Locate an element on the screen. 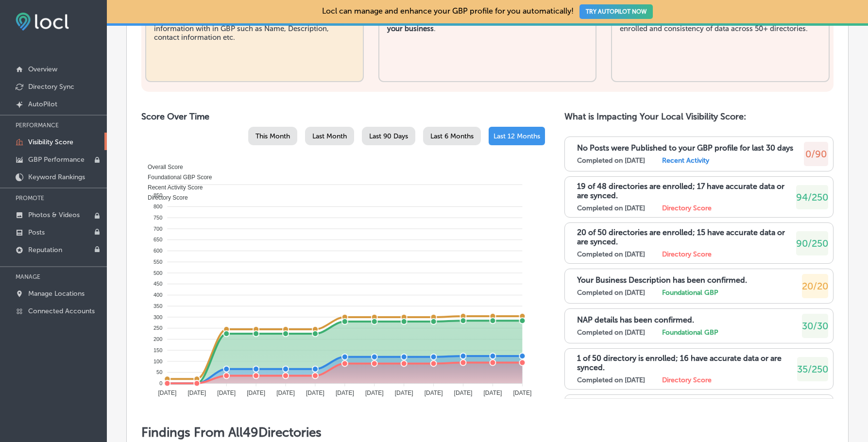 Image resolution: width=868 pixels, height=442 pixels. tspan: 650 is located at coordinates (158, 240).